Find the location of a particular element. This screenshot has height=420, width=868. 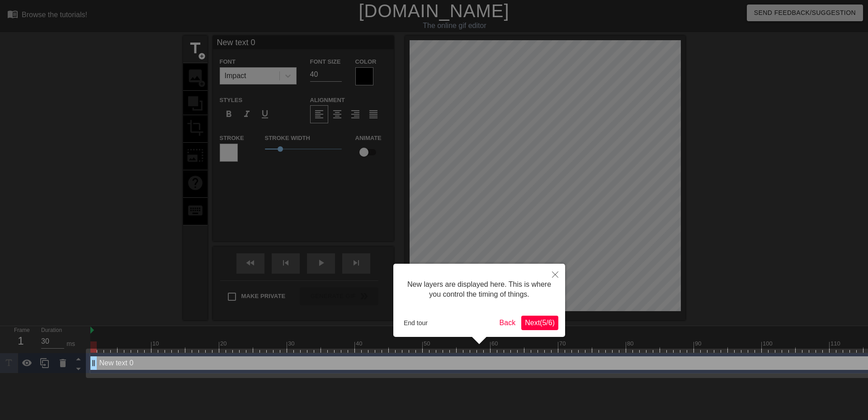

button: Back is located at coordinates (508, 323).